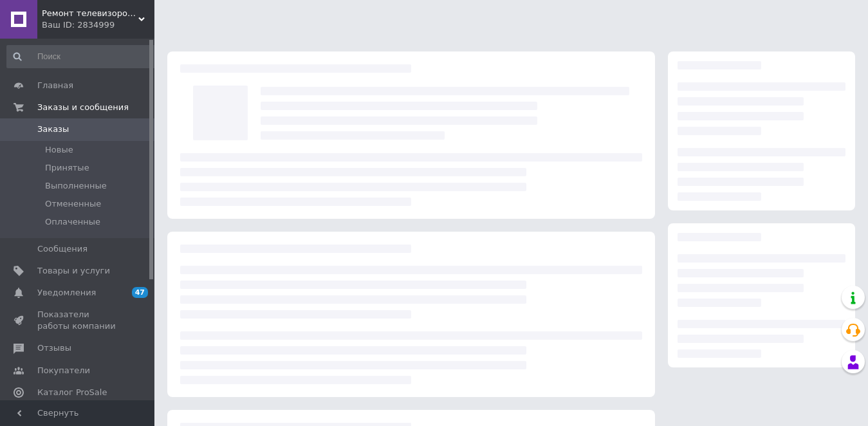 This screenshot has height=426, width=868. What do you see at coordinates (64, 371) in the screenshot?
I see `span: Покупатели` at bounding box center [64, 371].